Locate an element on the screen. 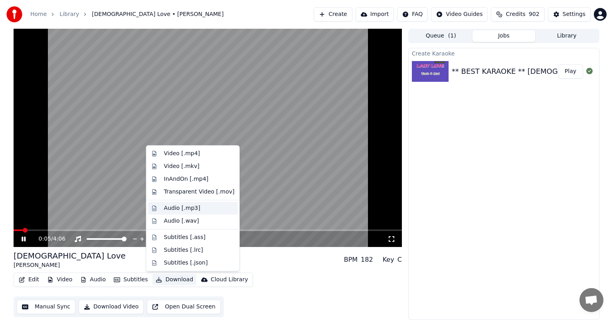 The width and height of the screenshot is (613, 320). button: Open Dual Screen is located at coordinates (184, 307).